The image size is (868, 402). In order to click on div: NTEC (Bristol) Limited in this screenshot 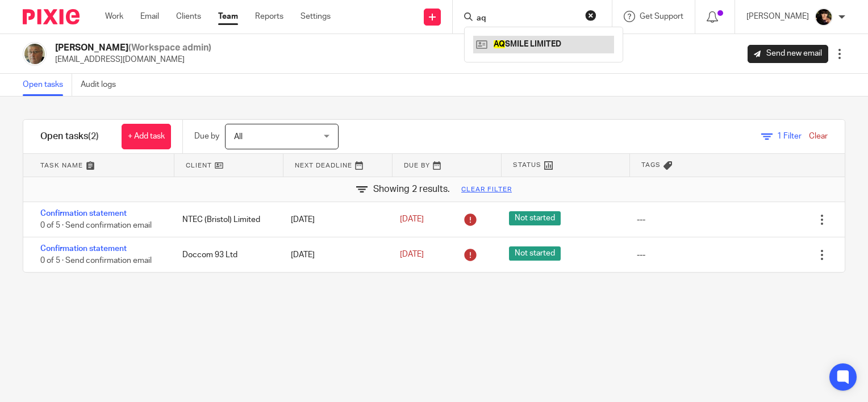, I will do `click(225, 220)`.